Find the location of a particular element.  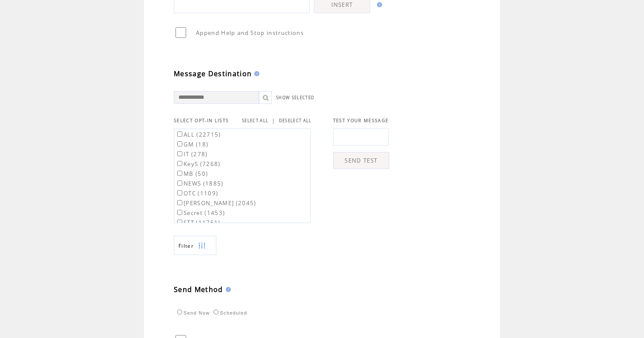

label: STT (11751) is located at coordinates (198, 223).